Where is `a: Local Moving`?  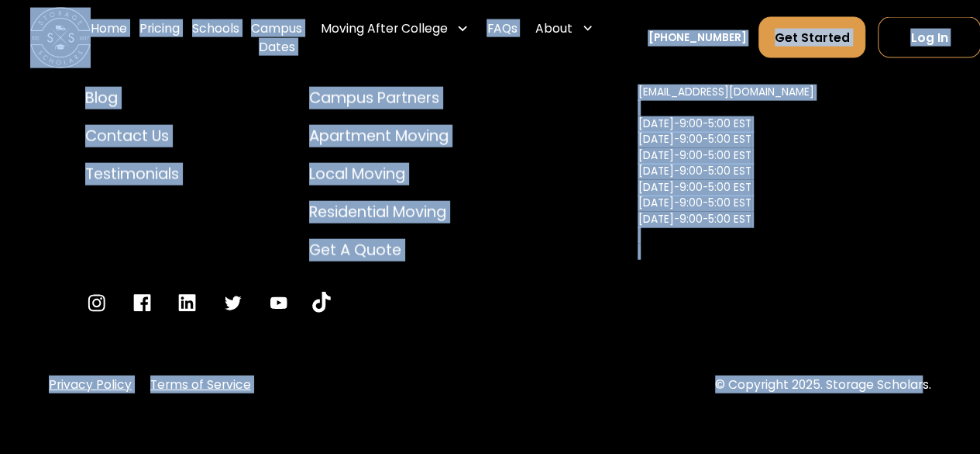 a: Local Moving is located at coordinates (379, 173).